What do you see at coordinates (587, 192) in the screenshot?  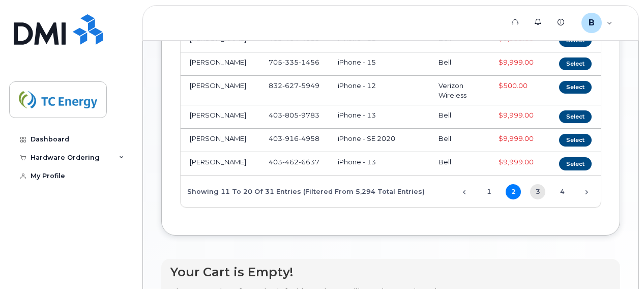 I see `a: Next` at bounding box center [587, 192].